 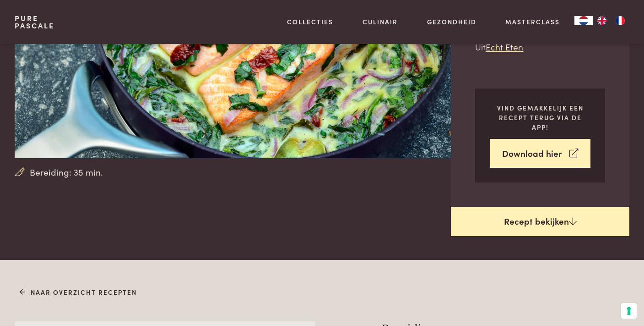 What do you see at coordinates (35, 22) in the screenshot?
I see `a: PurePascale` at bounding box center [35, 22].